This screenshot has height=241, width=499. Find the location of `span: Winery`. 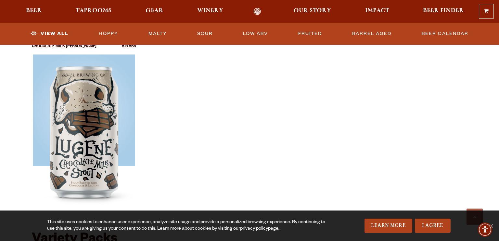

span: Winery is located at coordinates (210, 11).